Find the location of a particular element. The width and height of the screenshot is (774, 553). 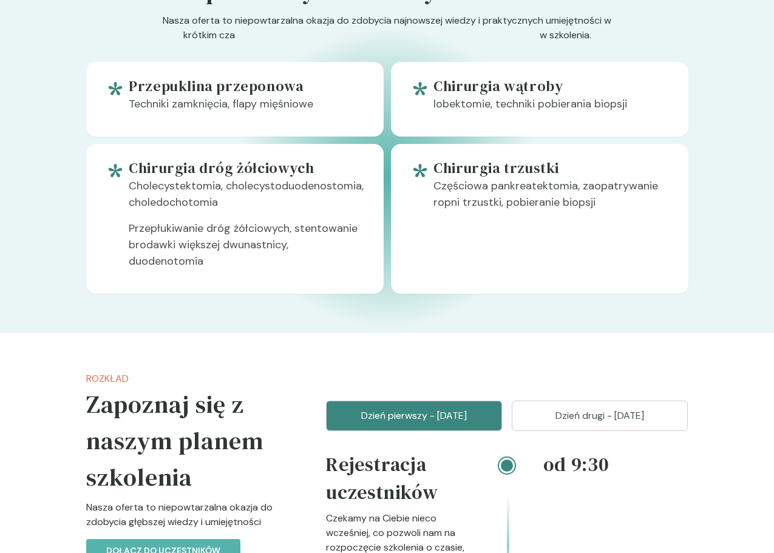

h4: Rejestracja uczestników is located at coordinates (398, 481).